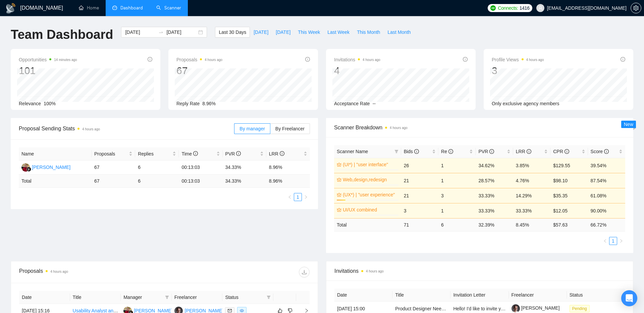 The image size is (644, 313). I want to click on span: New, so click(629, 125).